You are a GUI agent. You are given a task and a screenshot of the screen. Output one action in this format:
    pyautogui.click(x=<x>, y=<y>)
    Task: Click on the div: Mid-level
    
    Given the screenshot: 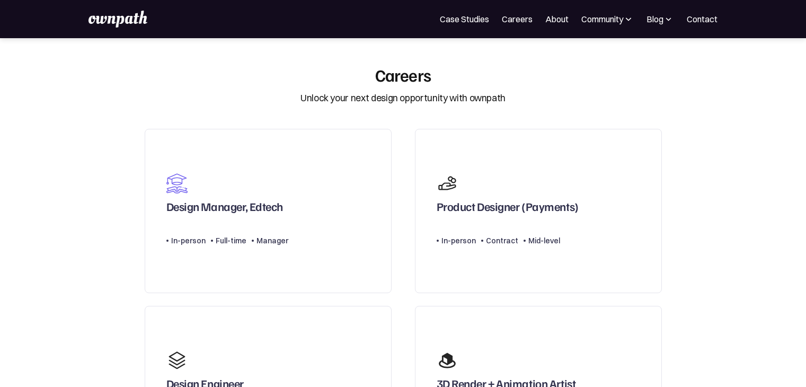 What is the action you would take?
    pyautogui.click(x=544, y=241)
    